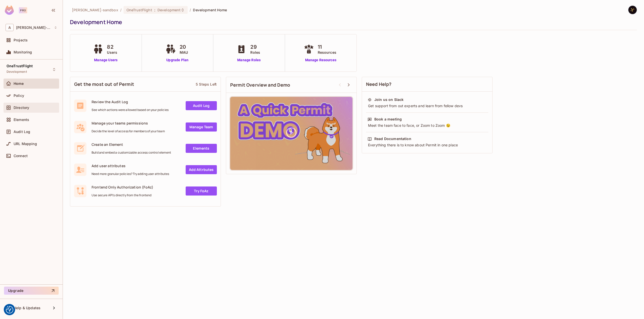 The image size is (644, 319). What do you see at coordinates (255, 47) in the screenshot?
I see `span: 29` at bounding box center [255, 47].